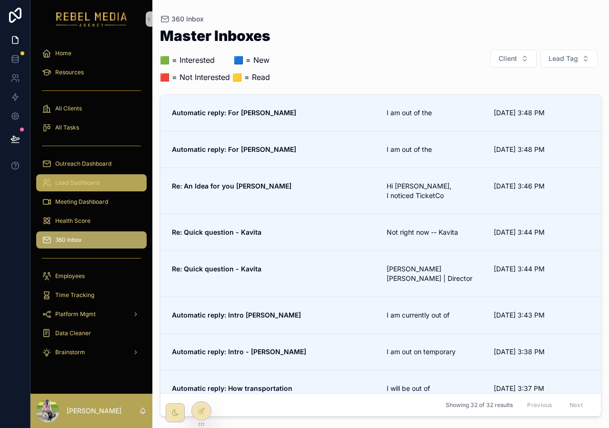 This screenshot has width=609, height=428. Describe the element at coordinates (75, 295) in the screenshot. I see `span: Time Tracking` at that location.